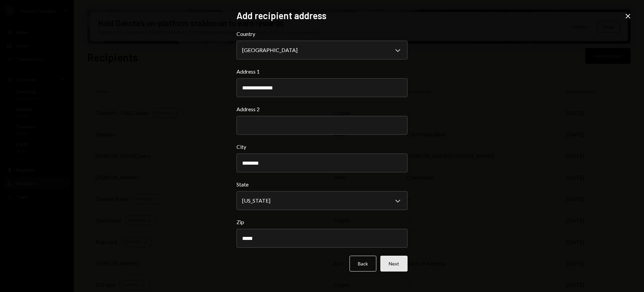 This screenshot has height=292, width=644. Describe the element at coordinates (322, 109) in the screenshot. I see `label: Address 2` at that location.